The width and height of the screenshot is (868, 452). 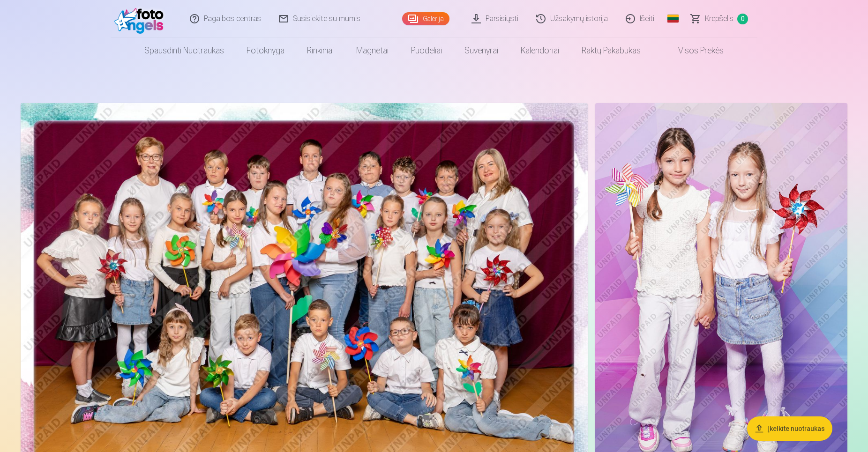 What do you see at coordinates (427, 51) in the screenshot?
I see `a: Puodeliai` at bounding box center [427, 51].